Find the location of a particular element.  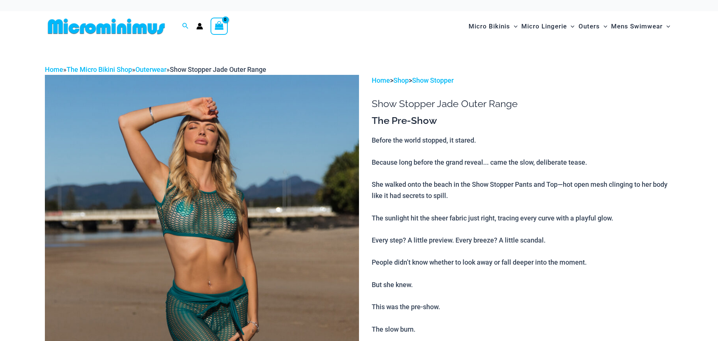

span: Micro Bikinis is located at coordinates (489, 26).